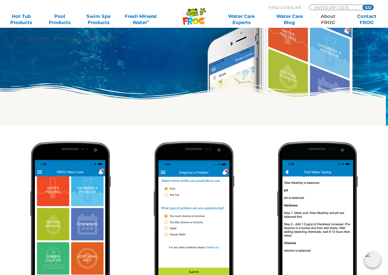 The image size is (388, 275). Describe the element at coordinates (327, 19) in the screenshot. I see `a: AboutFROG` at that location.